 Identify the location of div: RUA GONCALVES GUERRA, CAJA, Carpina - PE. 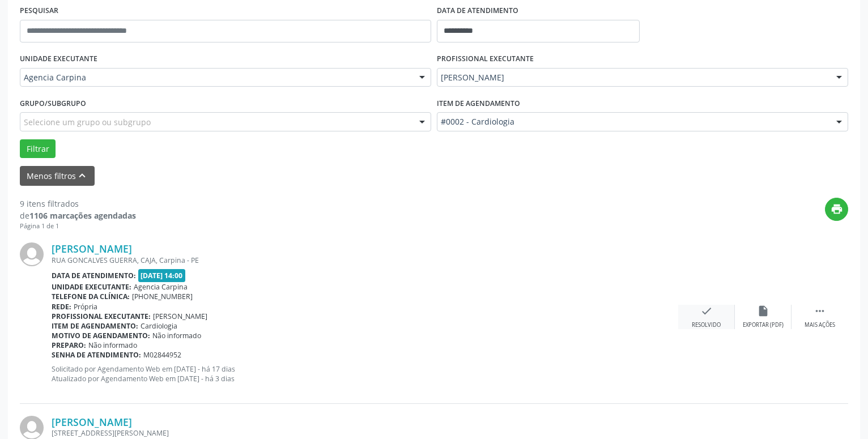
(365, 260).